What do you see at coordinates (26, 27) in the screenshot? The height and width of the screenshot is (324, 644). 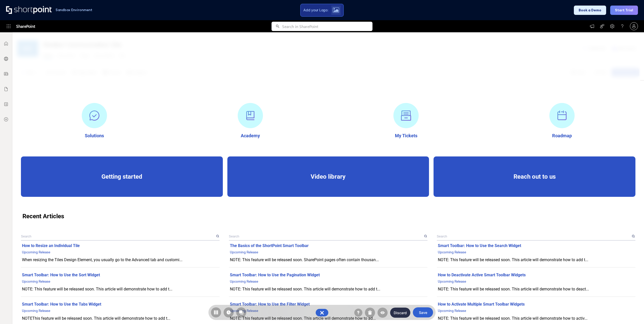 I see `span: SharePoint` at bounding box center [26, 27].